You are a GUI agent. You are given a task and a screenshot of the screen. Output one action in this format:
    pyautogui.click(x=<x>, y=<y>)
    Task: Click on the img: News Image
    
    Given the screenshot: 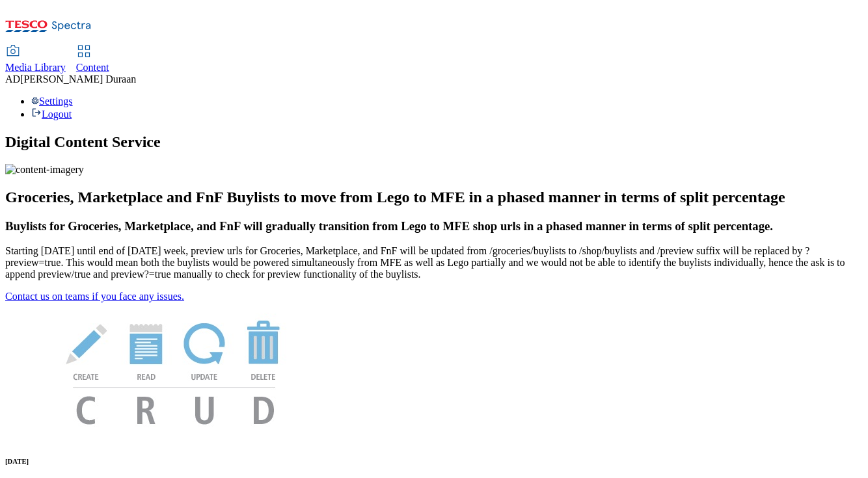 What is the action you would take?
    pyautogui.click(x=174, y=370)
    